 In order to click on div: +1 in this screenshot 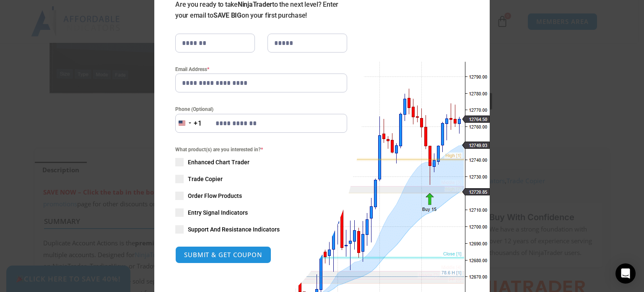, I will do `click(198, 124)`.